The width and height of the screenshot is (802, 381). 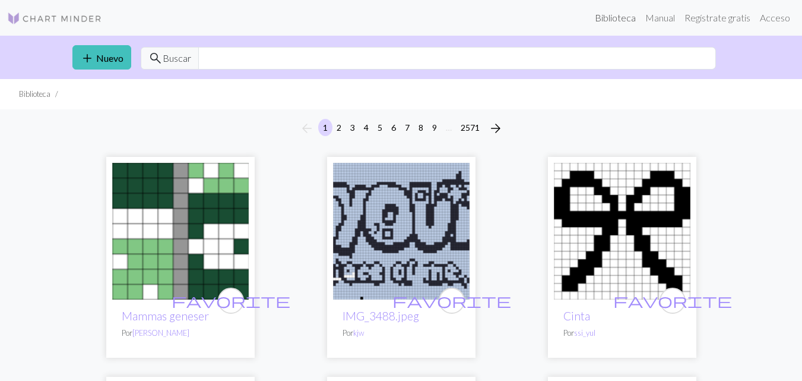 What do you see at coordinates (110, 58) in the screenshot?
I see `font: Nuevo` at bounding box center [110, 58].